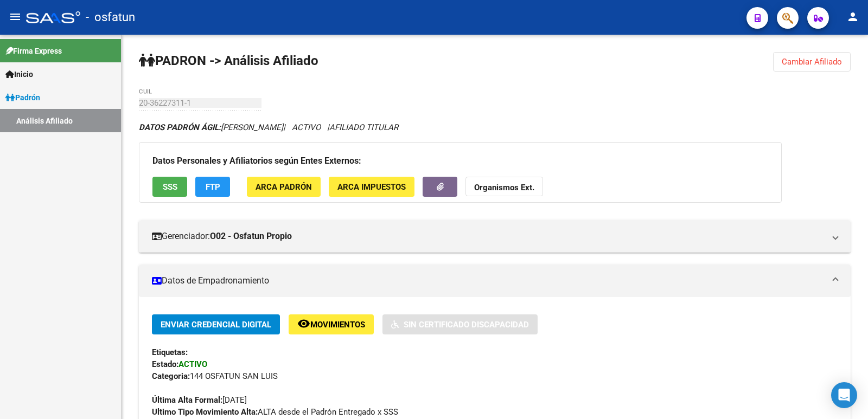 The height and width of the screenshot is (419, 868). Describe the element at coordinates (304, 324) in the screenshot. I see `mat-icon: remove_red_eye` at that location.